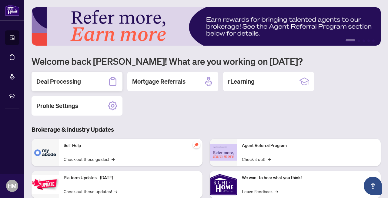  What do you see at coordinates (12, 185) in the screenshot?
I see `span: HM` at bounding box center [12, 185].